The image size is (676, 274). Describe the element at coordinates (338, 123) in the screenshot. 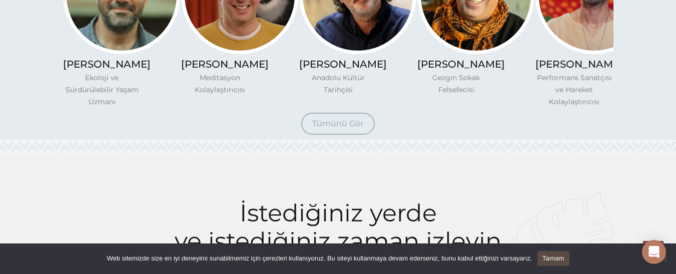

I see `span: Tümünü Gör` at that location.